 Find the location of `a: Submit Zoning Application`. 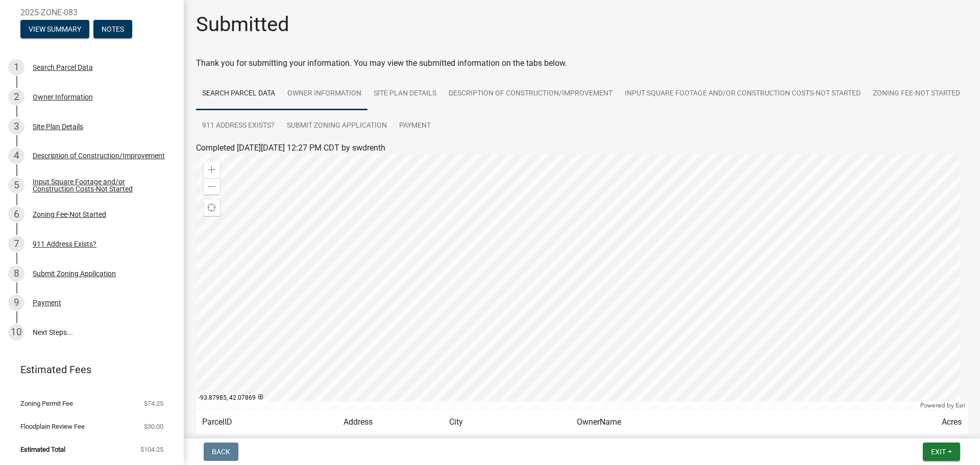

a: Submit Zoning Application is located at coordinates (337, 126).